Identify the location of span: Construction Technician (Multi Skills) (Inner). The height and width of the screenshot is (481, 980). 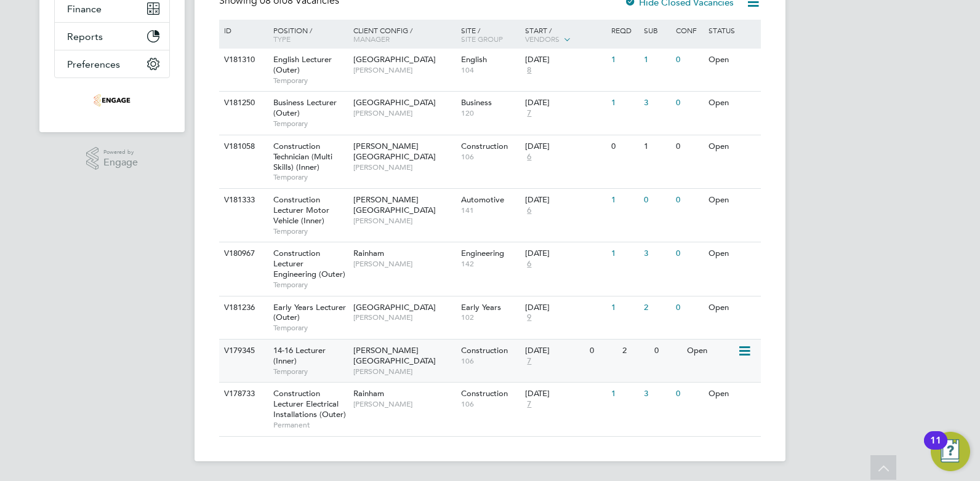
(303, 156).